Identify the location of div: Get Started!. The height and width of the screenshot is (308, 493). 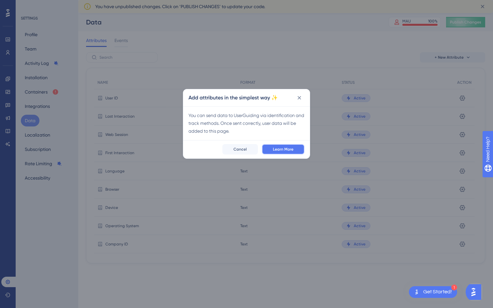
(438, 292).